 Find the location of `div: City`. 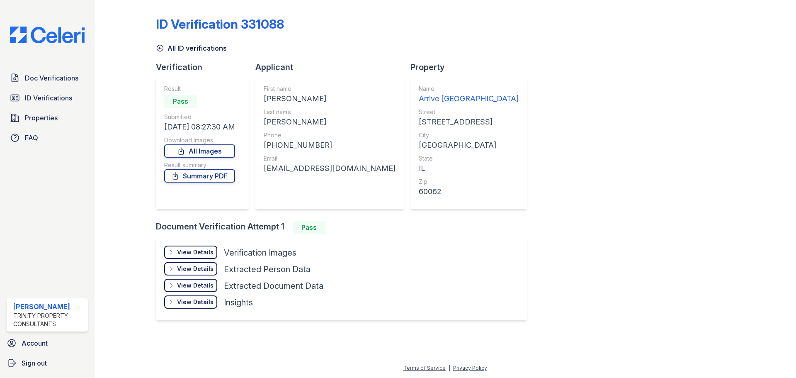

div: City is located at coordinates (469, 135).